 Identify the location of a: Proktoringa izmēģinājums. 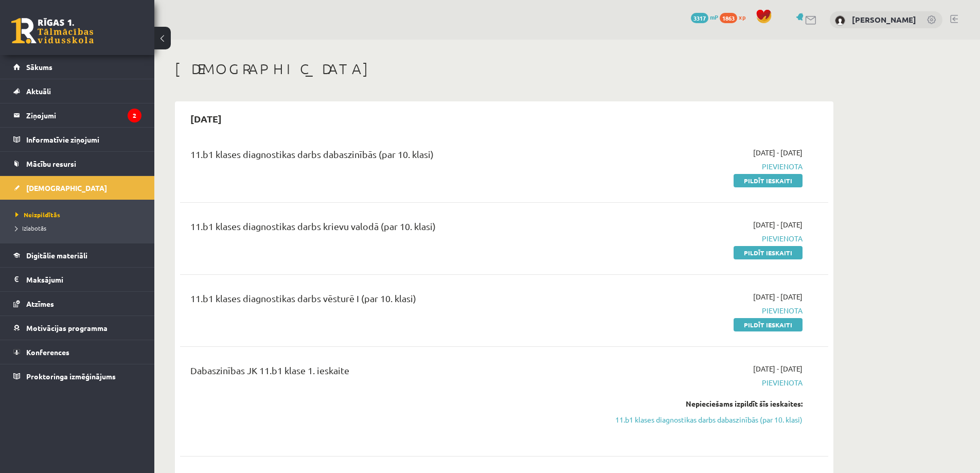
(78, 377).